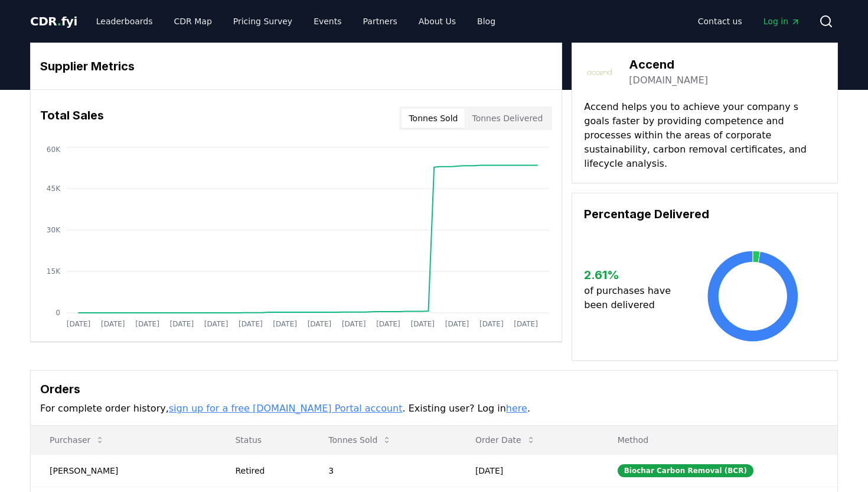  I want to click on tspan: 60K, so click(54, 150).